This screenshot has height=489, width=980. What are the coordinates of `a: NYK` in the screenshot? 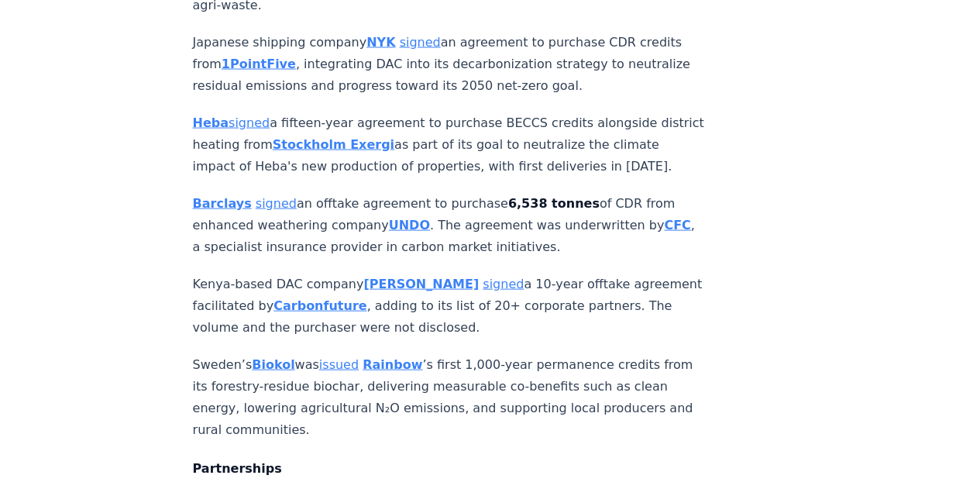 It's located at (380, 41).